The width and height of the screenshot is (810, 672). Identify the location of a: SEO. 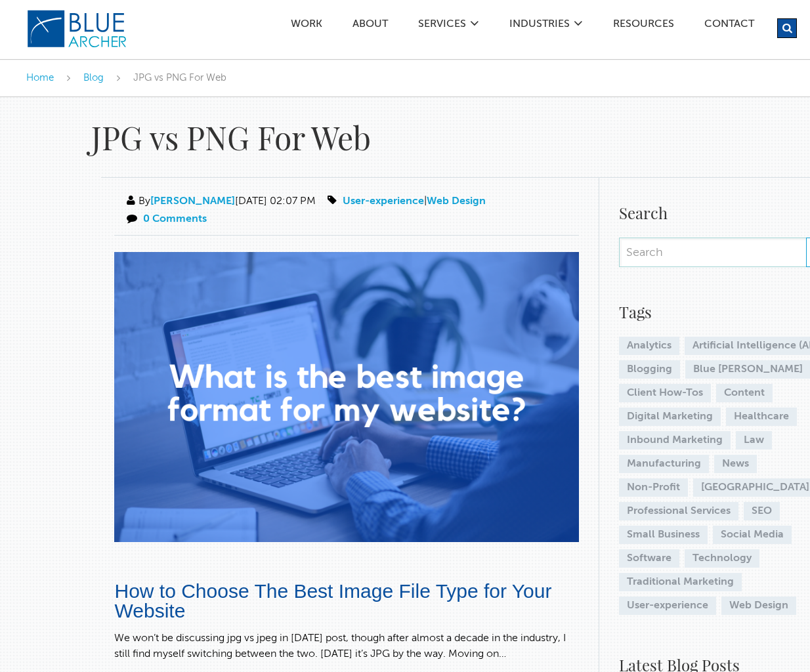
(762, 511).